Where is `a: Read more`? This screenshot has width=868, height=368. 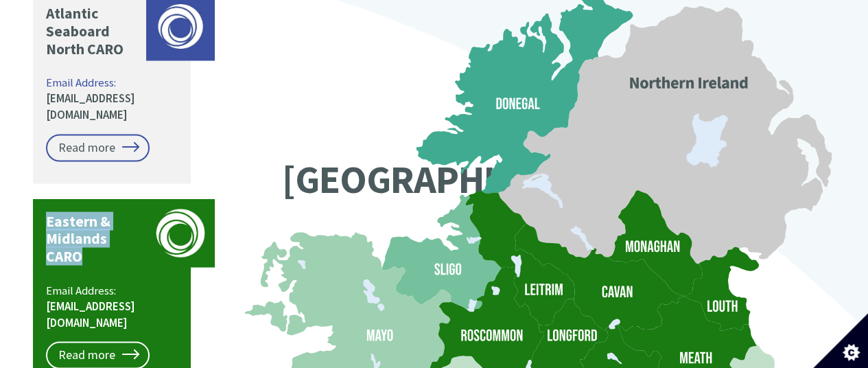 a: Read more is located at coordinates (97, 148).